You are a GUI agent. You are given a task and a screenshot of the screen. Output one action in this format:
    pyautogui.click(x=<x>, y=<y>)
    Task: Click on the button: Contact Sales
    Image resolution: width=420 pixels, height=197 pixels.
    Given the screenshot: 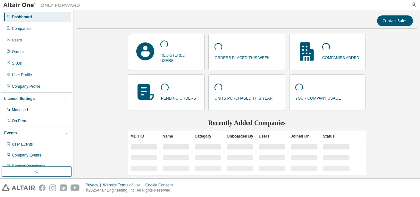 What is the action you would take?
    pyautogui.click(x=395, y=21)
    